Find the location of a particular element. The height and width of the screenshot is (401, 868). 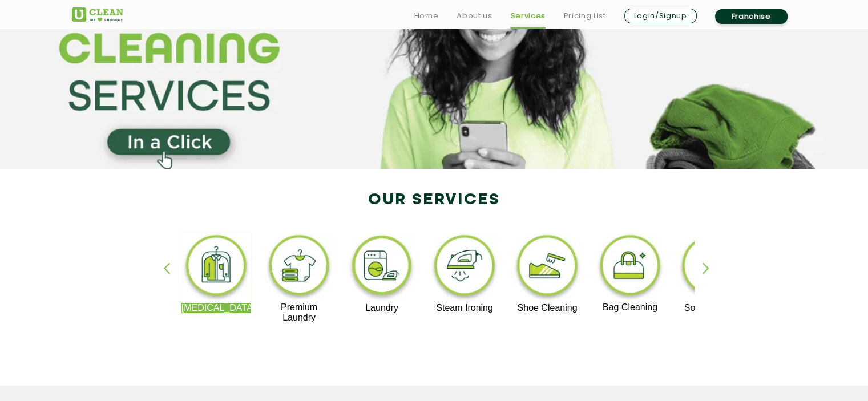

p: Sofa Cleaning is located at coordinates (712, 308).